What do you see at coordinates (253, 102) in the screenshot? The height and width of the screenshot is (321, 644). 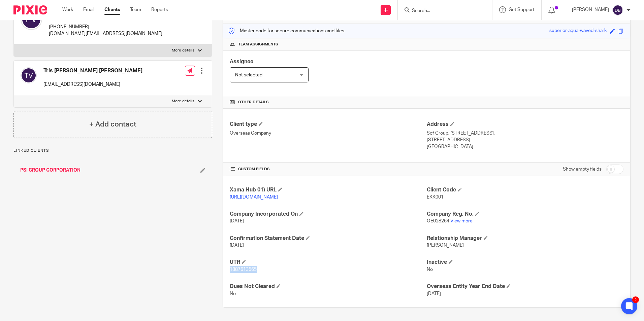 I see `span: Other details` at bounding box center [253, 102].